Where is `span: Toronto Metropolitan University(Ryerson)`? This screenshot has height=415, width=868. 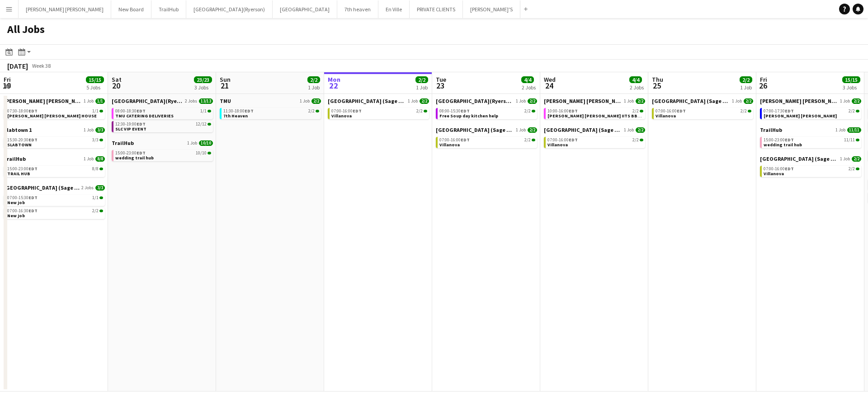 span: Toronto Metropolitan University(Ryerson) is located at coordinates (474, 101).